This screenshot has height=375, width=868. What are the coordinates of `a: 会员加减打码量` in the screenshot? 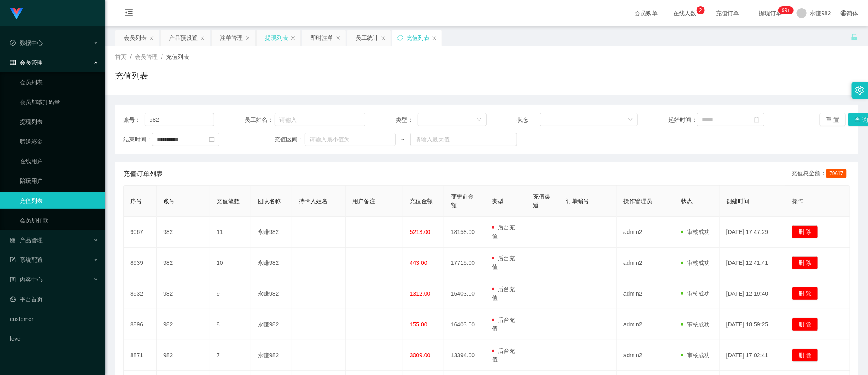 It's located at (59, 102).